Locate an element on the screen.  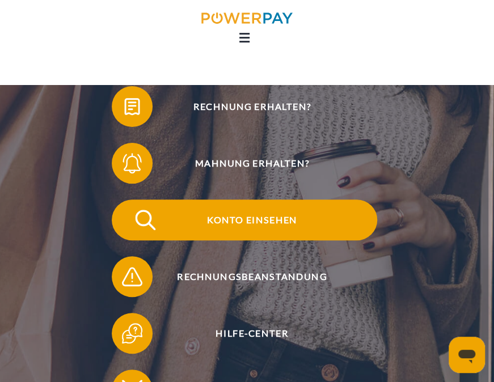
a: Rechnungsbeanstandung is located at coordinates (244, 277).